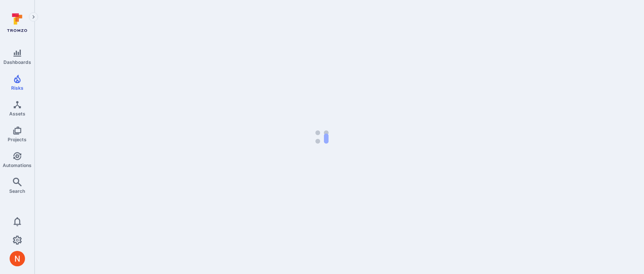 This screenshot has height=274, width=644. I want to click on span: Projects, so click(17, 139).